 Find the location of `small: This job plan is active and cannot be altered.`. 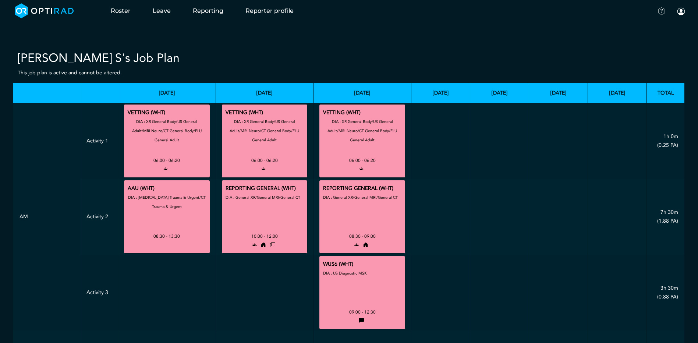

small: This job plan is active and cannot be altered. is located at coordinates (70, 72).